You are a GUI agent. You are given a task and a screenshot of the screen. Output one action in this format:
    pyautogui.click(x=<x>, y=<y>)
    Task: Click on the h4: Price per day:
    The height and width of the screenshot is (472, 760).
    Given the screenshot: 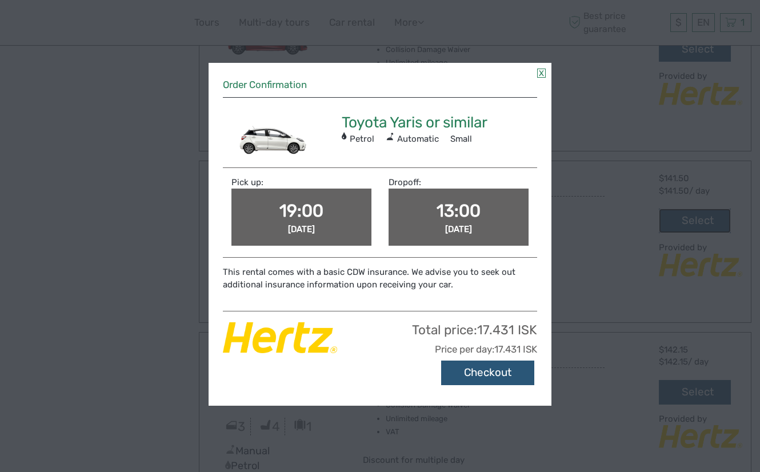 What is the action you would take?
    pyautogui.click(x=380, y=349)
    